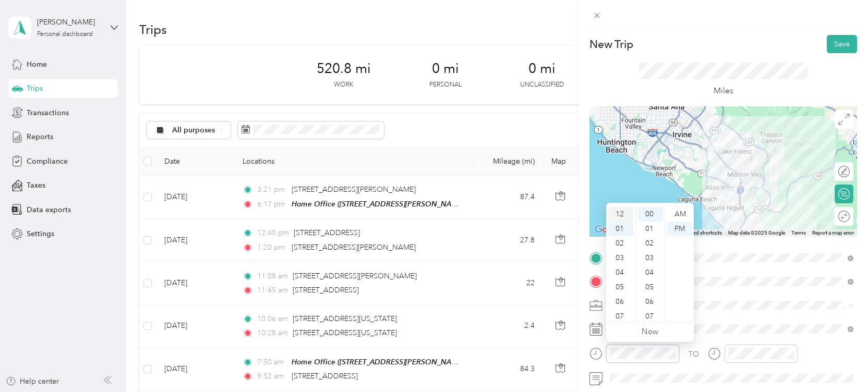  What do you see at coordinates (724, 91) in the screenshot?
I see `p: Miles` at bounding box center [724, 91].